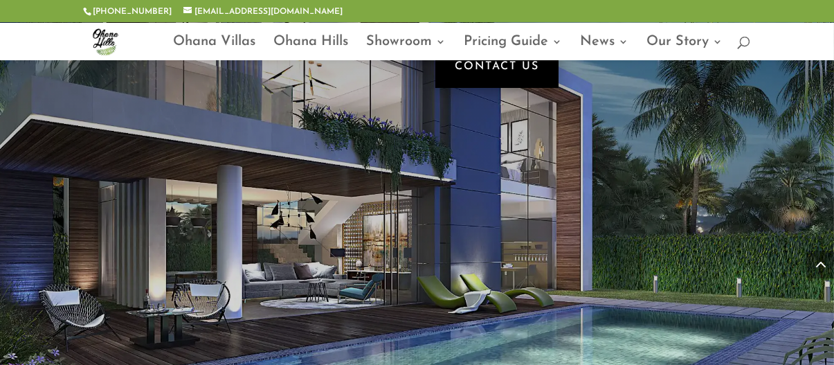 Image resolution: width=834 pixels, height=365 pixels. Describe the element at coordinates (685, 48) in the screenshot. I see `a: Our Story` at that location.